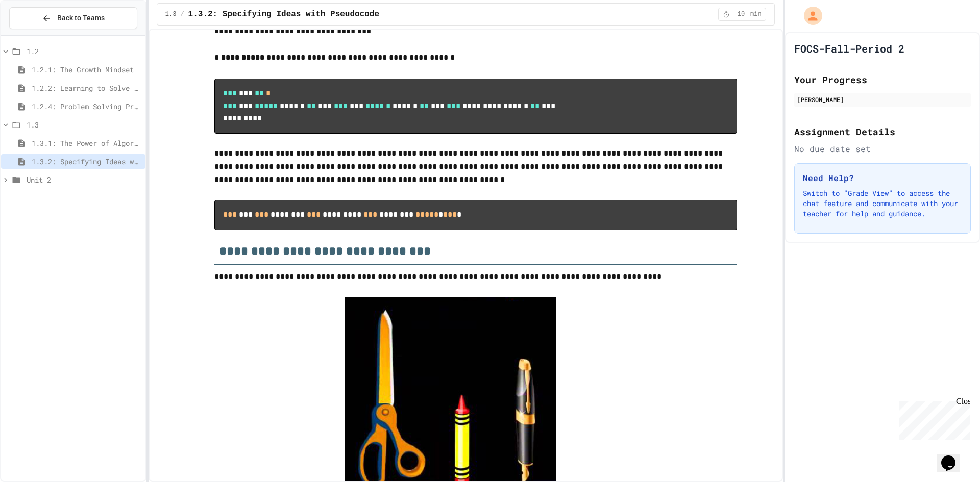  What do you see at coordinates (756, 14) in the screenshot?
I see `span: min` at bounding box center [756, 14].